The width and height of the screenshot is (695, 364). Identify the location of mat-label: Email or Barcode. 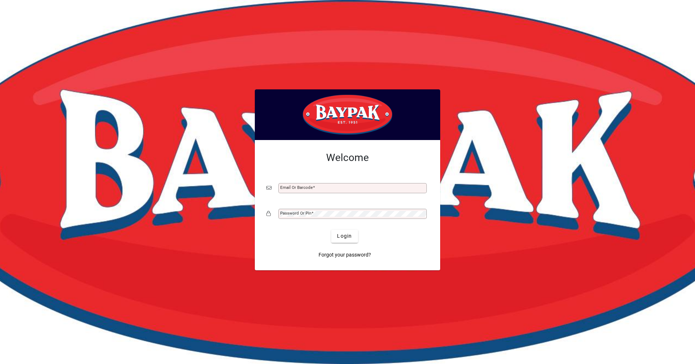
(296, 187).